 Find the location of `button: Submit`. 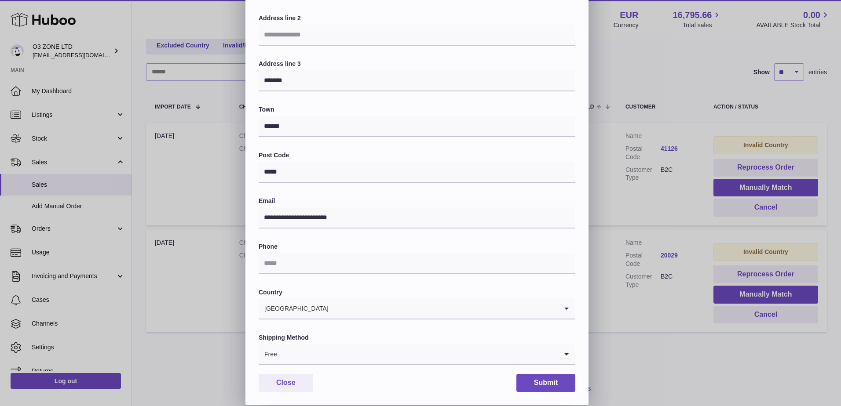

button: Submit is located at coordinates (546, 383).